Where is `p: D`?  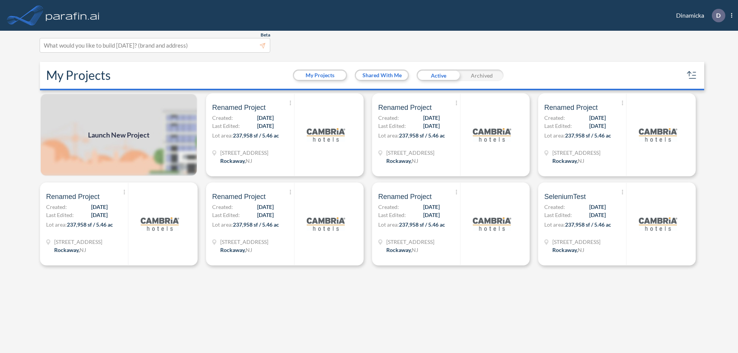 p: D is located at coordinates (719, 15).